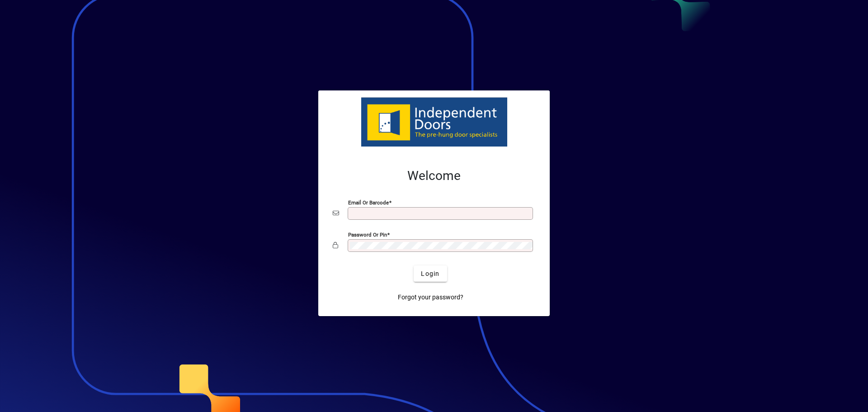 This screenshot has height=412, width=868. Describe the element at coordinates (430, 274) in the screenshot. I see `span: Login` at that location.